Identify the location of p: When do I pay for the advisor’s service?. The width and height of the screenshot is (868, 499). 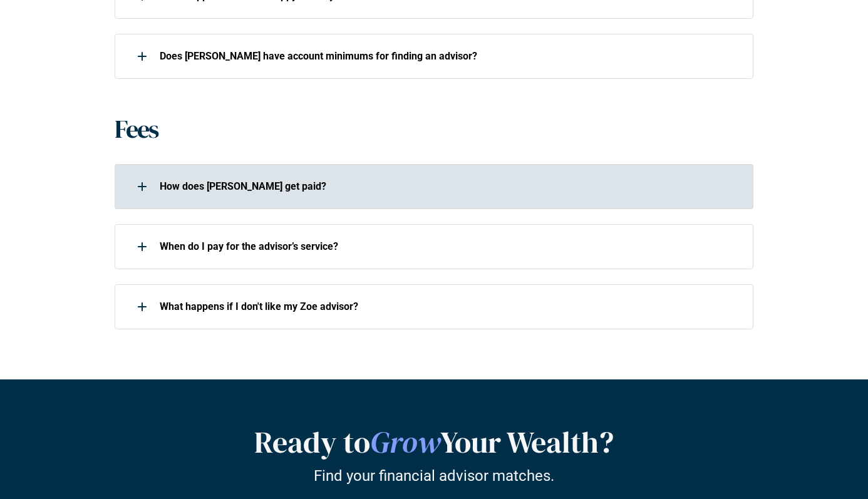
(448, 246).